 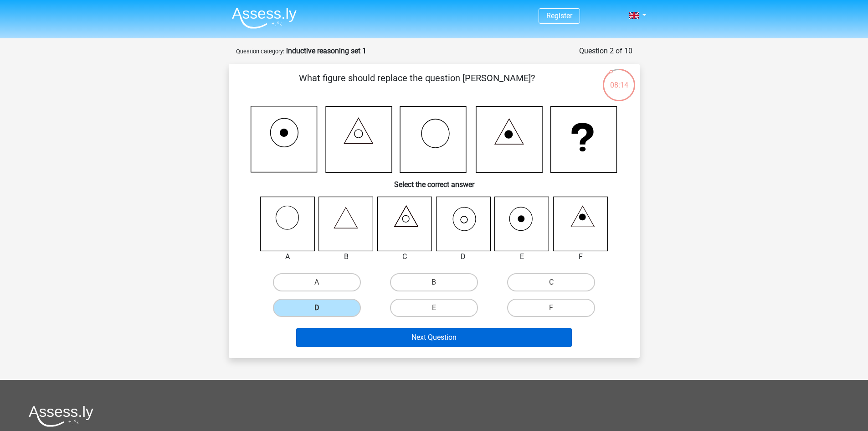 I want to click on img: Assessly logo, so click(x=61, y=416).